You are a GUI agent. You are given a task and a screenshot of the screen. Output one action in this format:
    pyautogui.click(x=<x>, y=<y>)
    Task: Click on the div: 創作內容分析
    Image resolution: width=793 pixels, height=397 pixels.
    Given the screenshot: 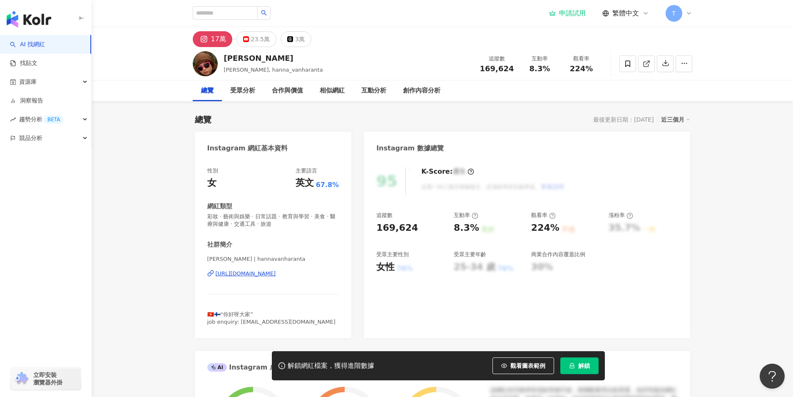 What is the action you would take?
    pyautogui.click(x=422, y=91)
    